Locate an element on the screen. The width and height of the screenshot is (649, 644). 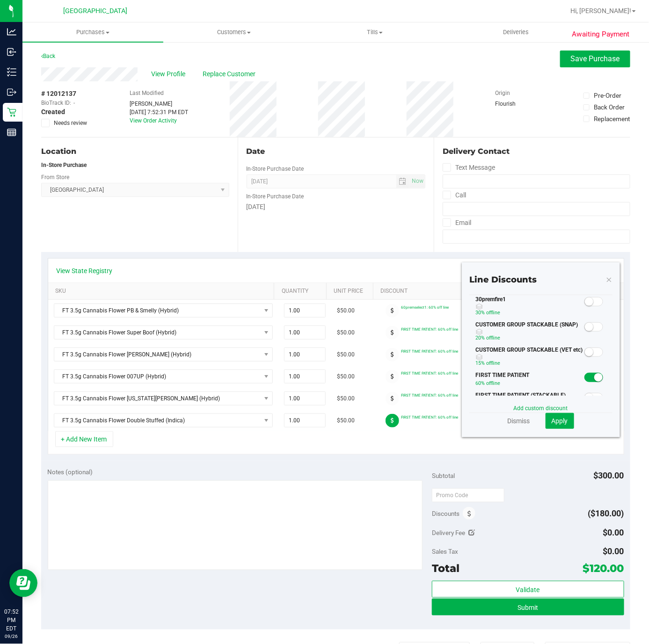
span: Subtotal is located at coordinates (443, 475).